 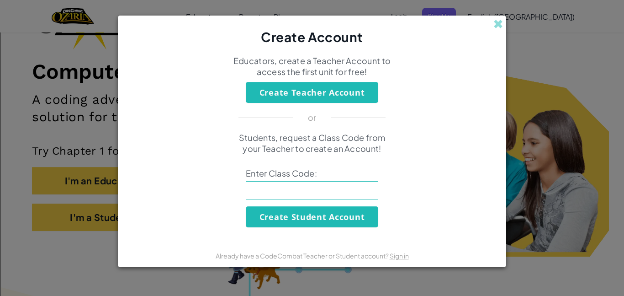 I want to click on div: Options, so click(x=312, y=41).